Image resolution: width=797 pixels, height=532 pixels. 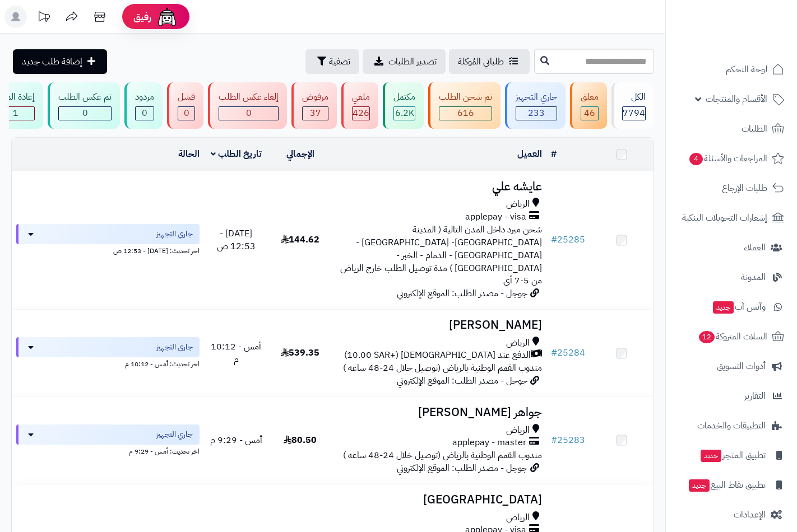 I want to click on span: التطبيقات والخدمات, so click(x=732, y=425).